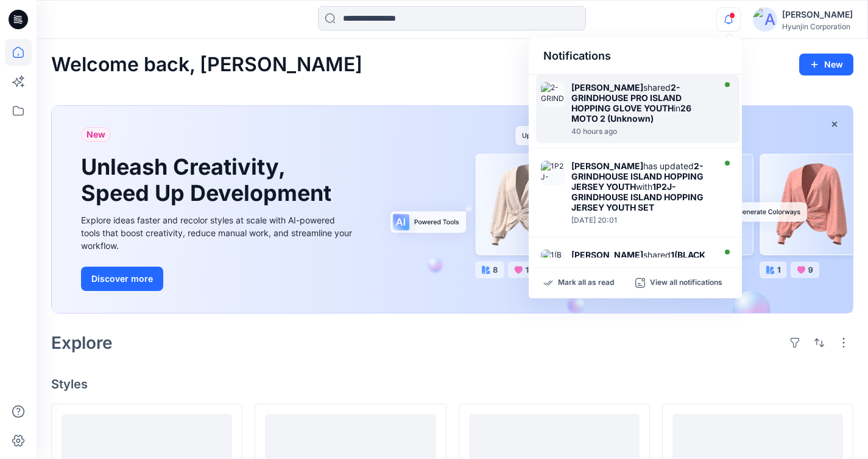 The width and height of the screenshot is (868, 459). Describe the element at coordinates (637, 197) in the screenshot. I see `strong: 1P2J-GRINDHOUSE ISLAND HOPPING JERSEY YOUTH SET` at that location.